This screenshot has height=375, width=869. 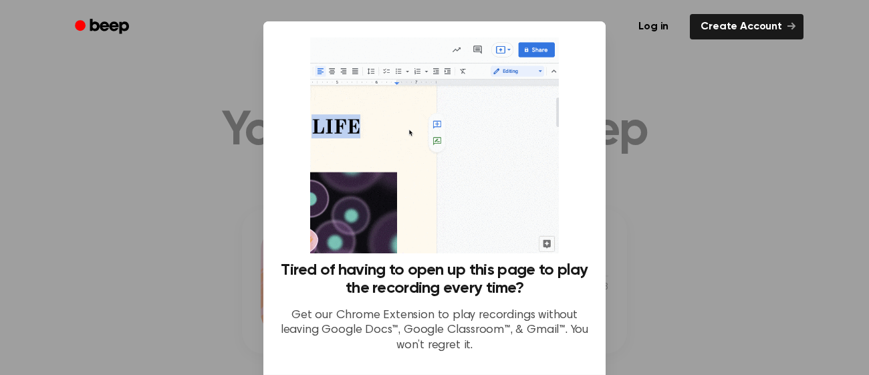 I want to click on img: Beep extension in action, so click(x=434, y=145).